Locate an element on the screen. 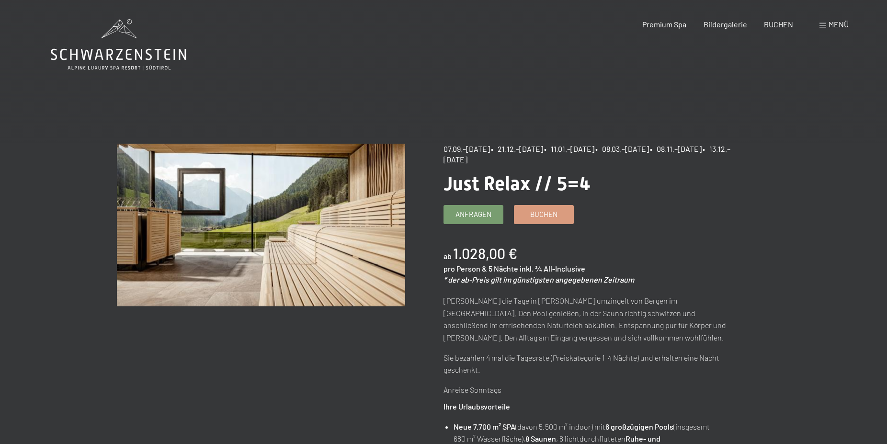 The height and width of the screenshot is (444, 887). p: Anreise Sonntags is located at coordinates (588, 390).